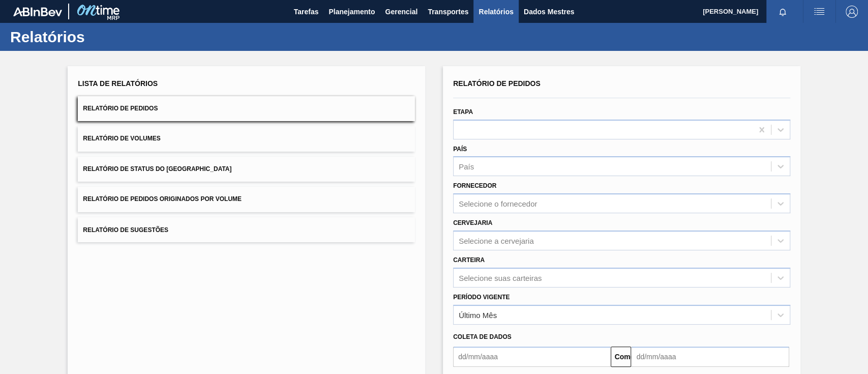  What do you see at coordinates (118, 84) in the screenshot?
I see `font: Lista de Relatórios` at bounding box center [118, 84].